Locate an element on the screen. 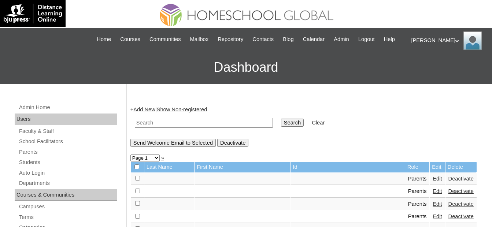 This screenshot has height=227, width=492. div: Courses & Communities is located at coordinates (66, 195).